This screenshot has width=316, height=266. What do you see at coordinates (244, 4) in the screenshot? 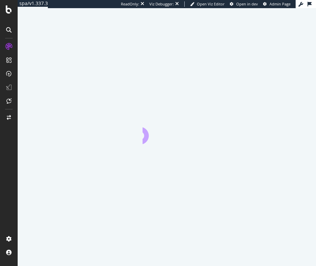
I see `a: Open in dev` at bounding box center [244, 4].